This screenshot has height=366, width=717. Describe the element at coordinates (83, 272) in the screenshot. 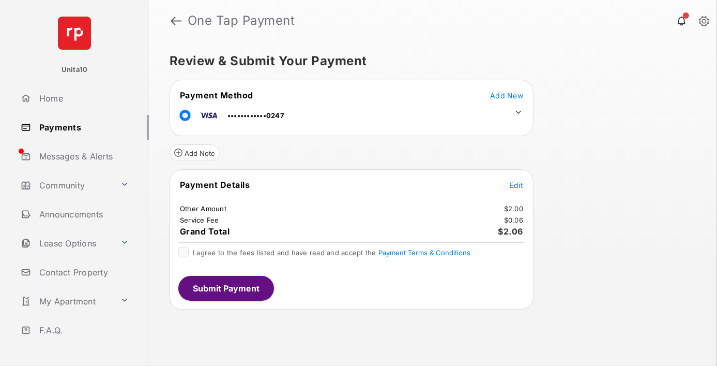

I see `a: Contact Property` at that location.